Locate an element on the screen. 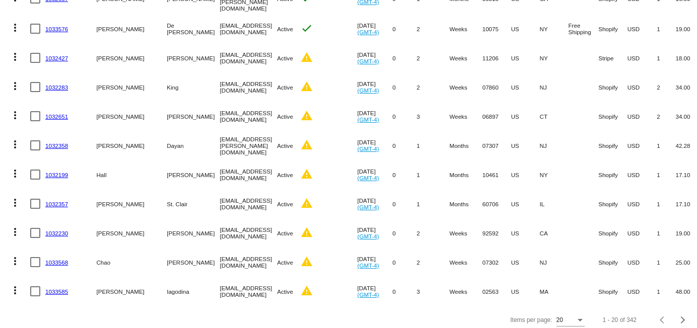 Image resolution: width=697 pixels, height=328 pixels. mat-cell: 10461 is located at coordinates (496, 175).